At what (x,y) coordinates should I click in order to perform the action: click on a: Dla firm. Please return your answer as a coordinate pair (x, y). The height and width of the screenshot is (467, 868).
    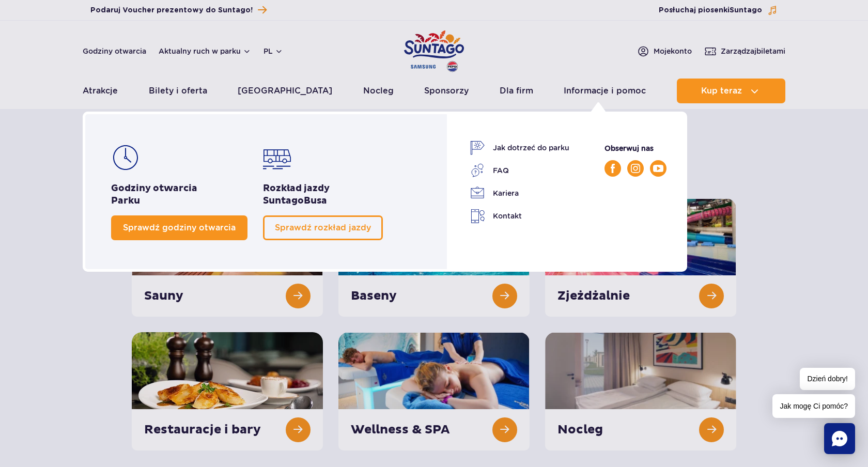
    Looking at the image, I should click on (517, 91).